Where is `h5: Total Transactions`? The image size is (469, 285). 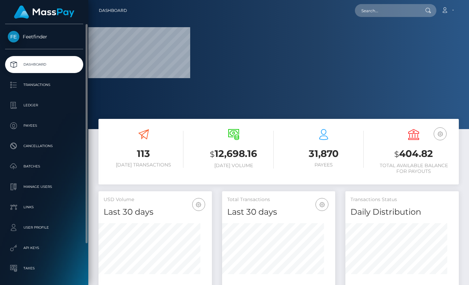 h5: Total Transactions is located at coordinates (279, 200).